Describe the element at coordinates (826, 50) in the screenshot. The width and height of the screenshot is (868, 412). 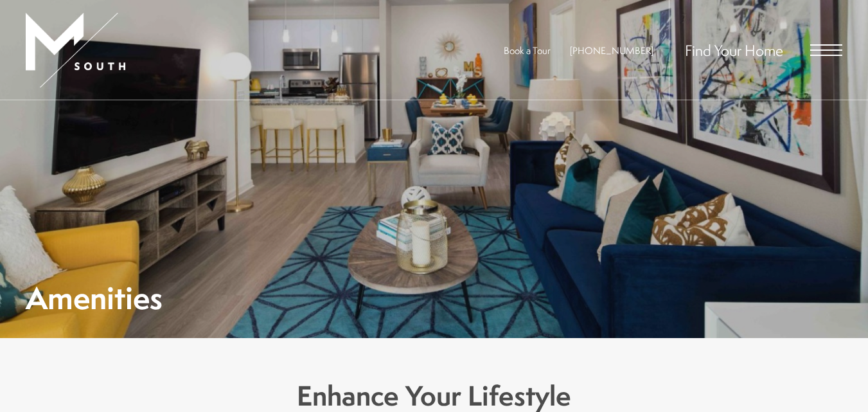
I see `button: Open Menu` at that location.